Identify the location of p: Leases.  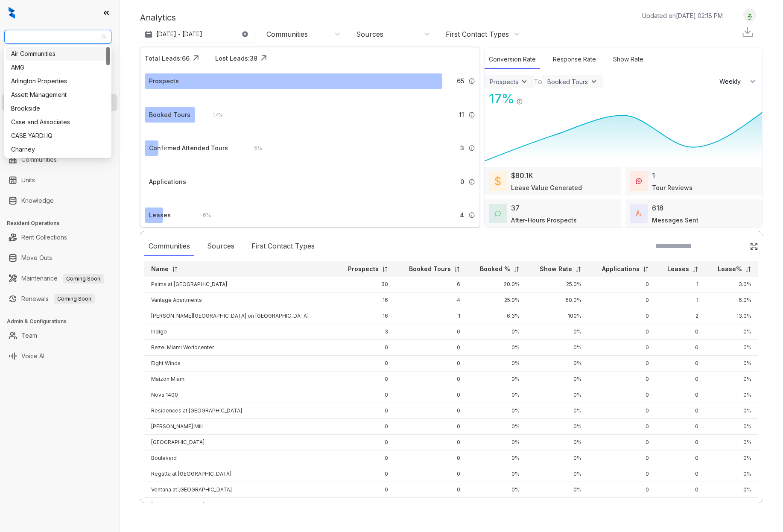
(678, 269).